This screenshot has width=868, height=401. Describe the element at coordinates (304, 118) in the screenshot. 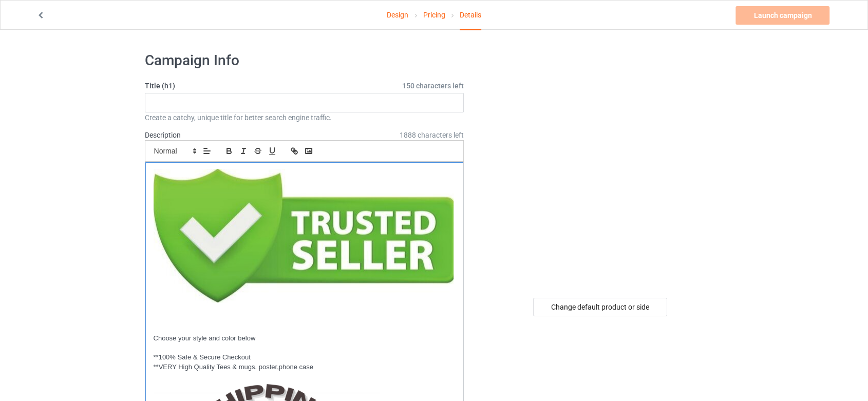

I see `div: Create a catchy, unique title for better search engine traffic.` at that location.